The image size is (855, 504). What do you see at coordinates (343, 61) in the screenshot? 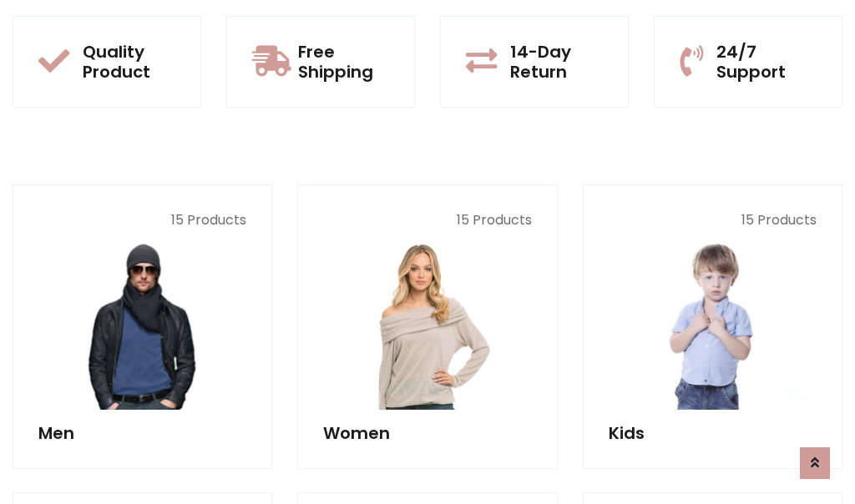
I see `h5: Free Shipping` at bounding box center [343, 61].